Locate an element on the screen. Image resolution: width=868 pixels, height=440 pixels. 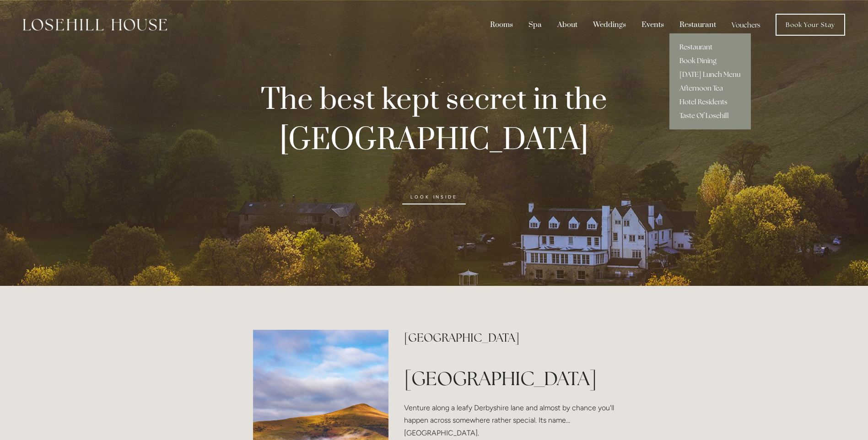
a: Restaurant is located at coordinates (710, 47).